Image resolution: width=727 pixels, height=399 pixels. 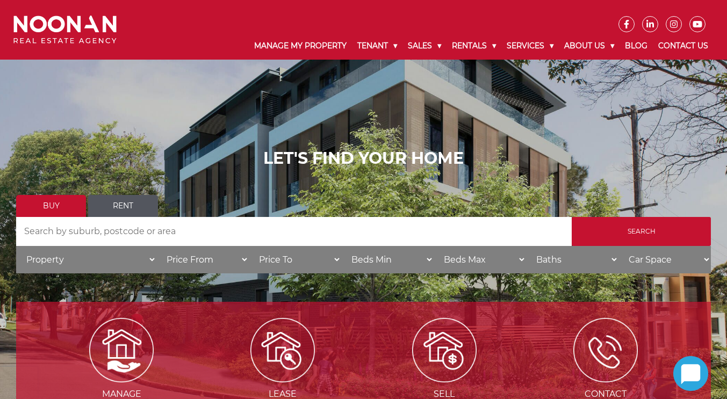 I want to click on a: About Us, so click(x=589, y=46).